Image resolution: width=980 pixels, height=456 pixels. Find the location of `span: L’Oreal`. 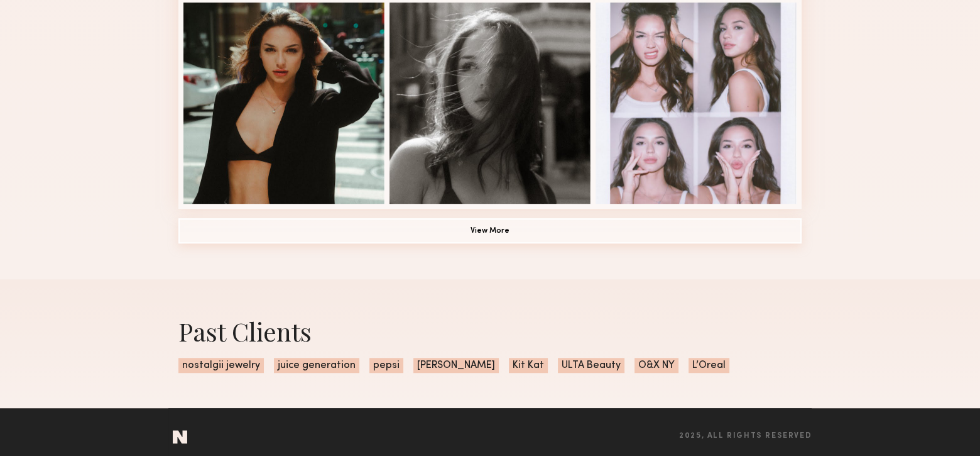

span: L’Oreal is located at coordinates (709, 365).